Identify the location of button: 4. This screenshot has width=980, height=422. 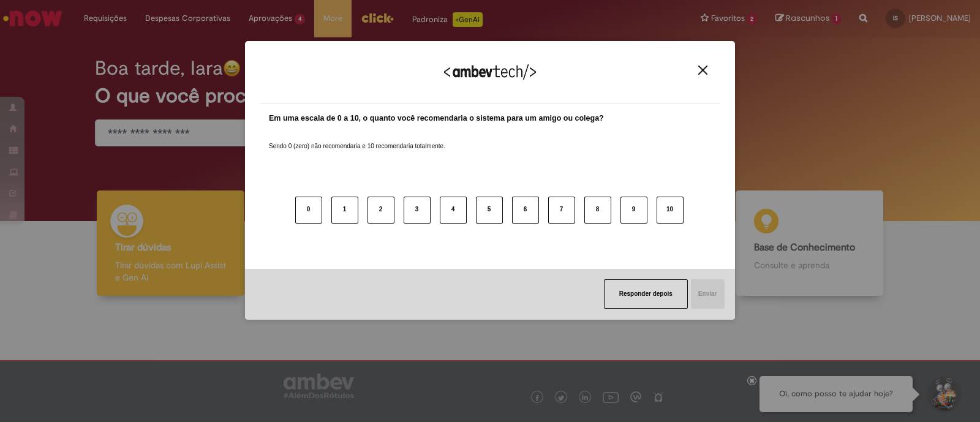
(454, 210).